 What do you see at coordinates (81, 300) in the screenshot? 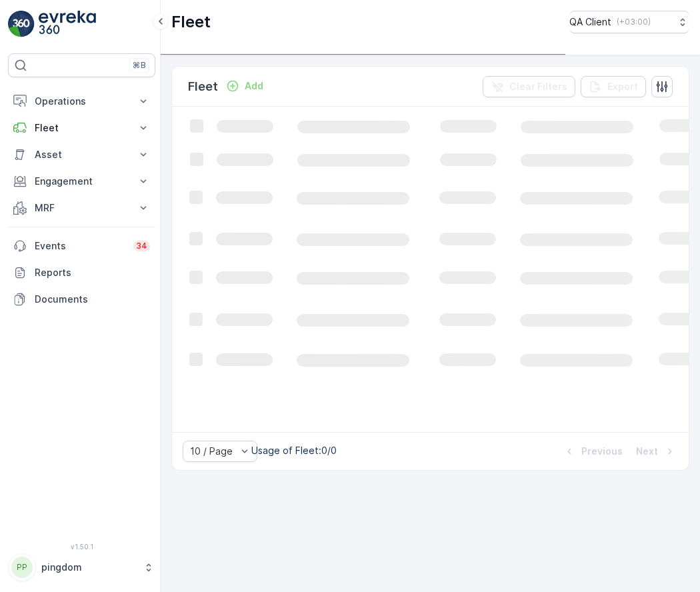
I see `a: Documents` at bounding box center [81, 300].